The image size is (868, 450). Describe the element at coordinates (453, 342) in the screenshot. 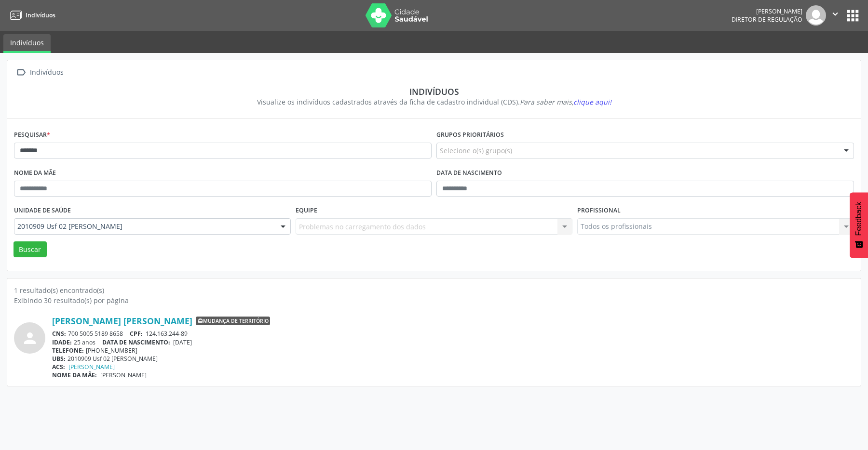

I see `div: 25 anos` at that location.